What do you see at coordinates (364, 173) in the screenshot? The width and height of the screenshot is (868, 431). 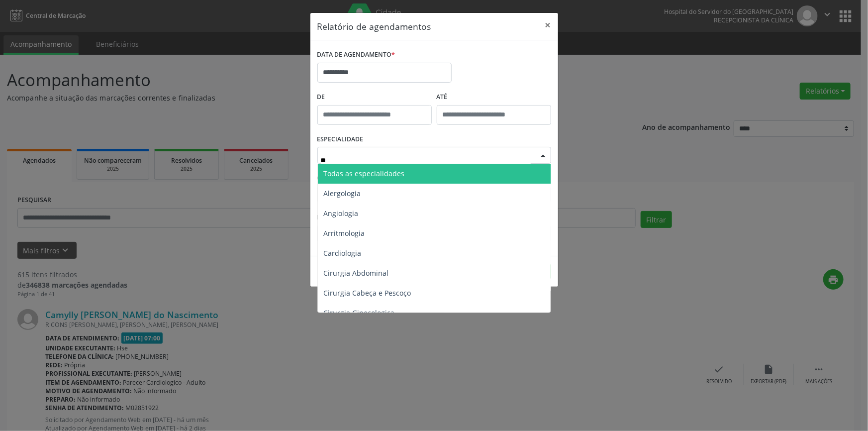 I see `span: Todas as especialidades` at bounding box center [364, 173].